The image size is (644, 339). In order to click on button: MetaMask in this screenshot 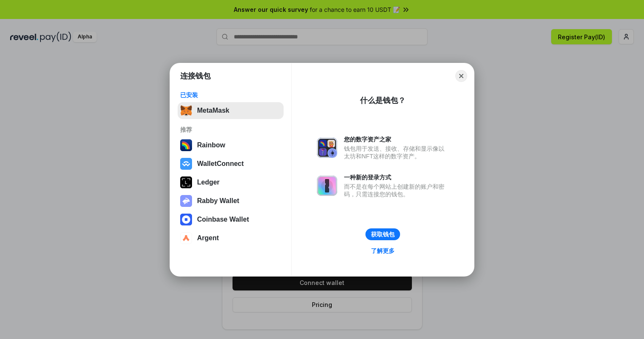, I will do `click(230, 111)`.